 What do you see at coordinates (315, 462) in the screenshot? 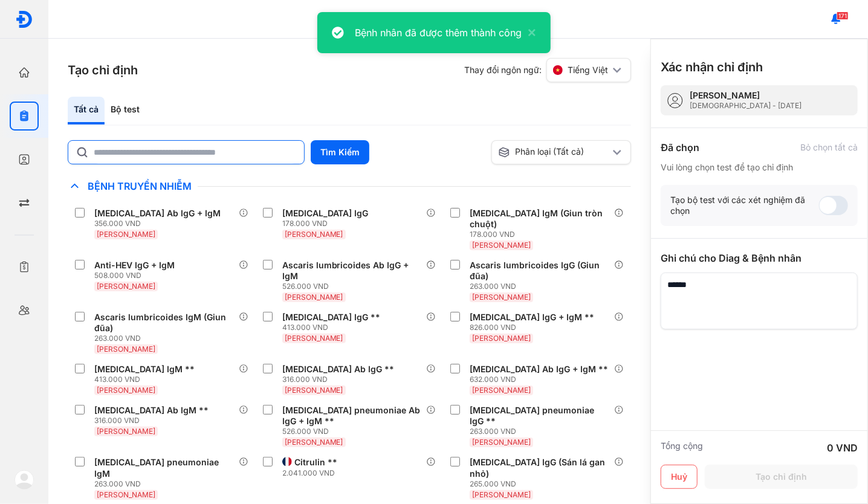
I see `div: Citrulin **` at bounding box center [315, 462].